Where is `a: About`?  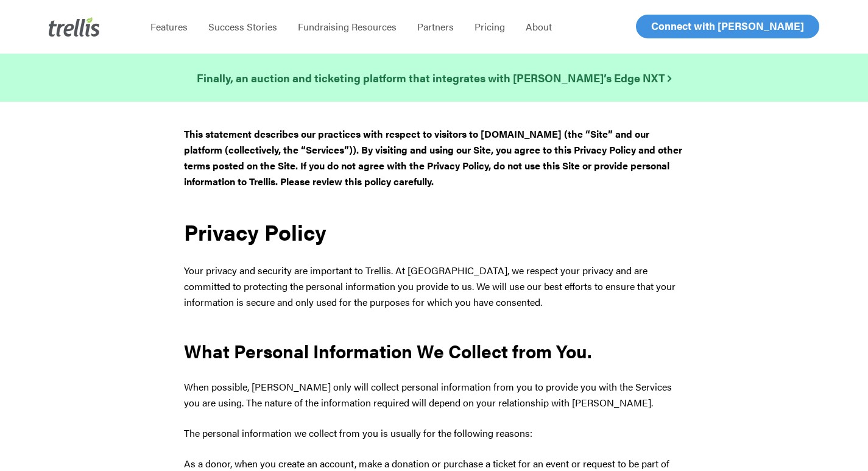 a: About is located at coordinates (539, 27).